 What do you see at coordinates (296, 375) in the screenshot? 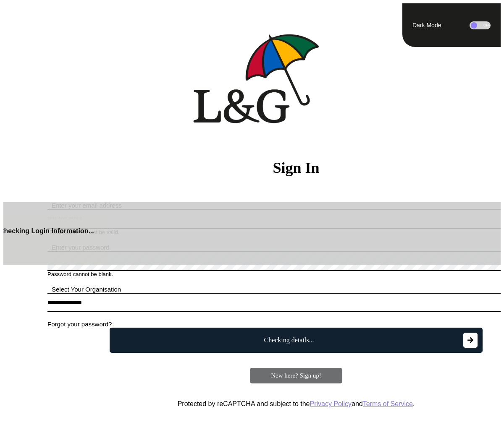
I see `span: New here? Sign up!` at bounding box center [296, 375].